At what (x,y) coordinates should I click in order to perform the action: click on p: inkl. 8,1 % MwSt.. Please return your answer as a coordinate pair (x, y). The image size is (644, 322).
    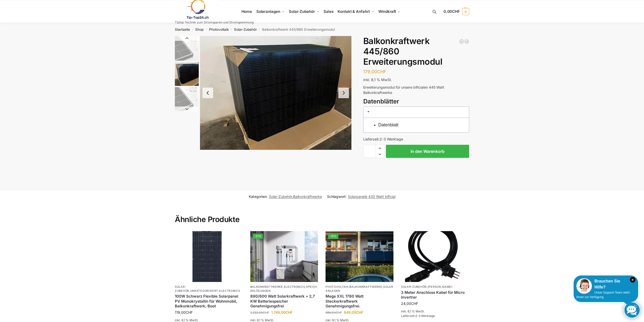
    Looking at the image, I should click on (435, 311).